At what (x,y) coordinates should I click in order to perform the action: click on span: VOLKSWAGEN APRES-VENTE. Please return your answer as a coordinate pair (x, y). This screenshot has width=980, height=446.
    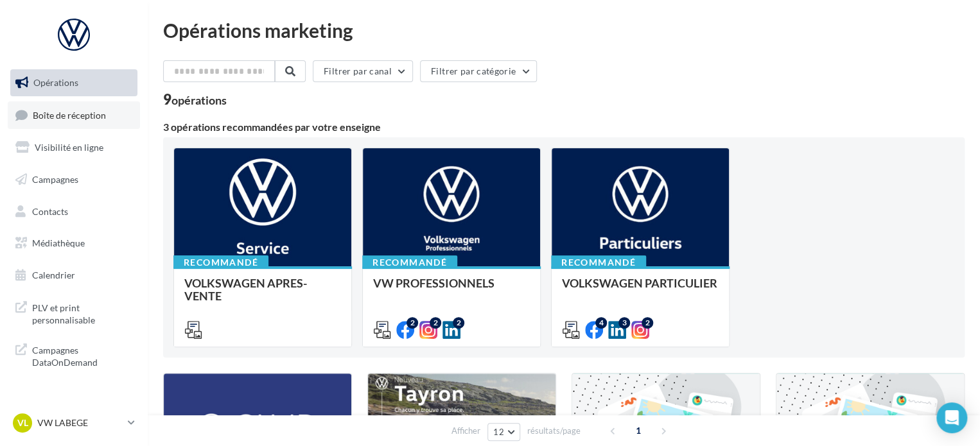
    Looking at the image, I should click on (245, 289).